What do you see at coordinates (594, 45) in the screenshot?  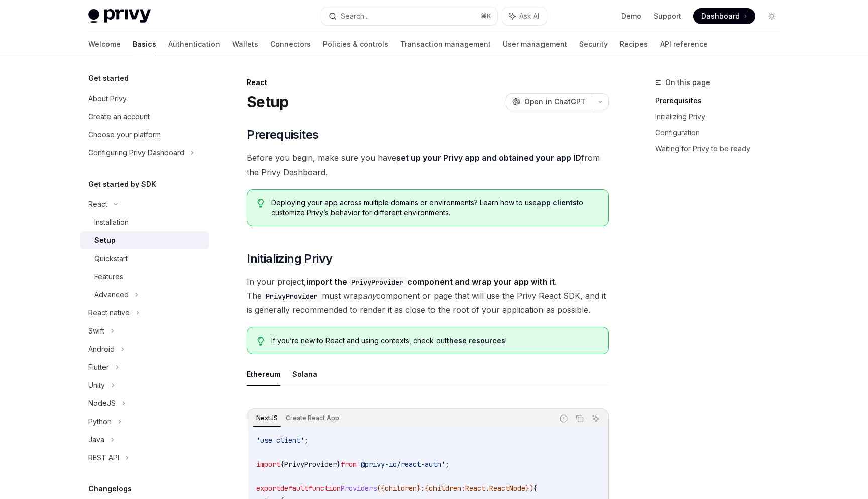 I see `a: Security` at bounding box center [594, 45].